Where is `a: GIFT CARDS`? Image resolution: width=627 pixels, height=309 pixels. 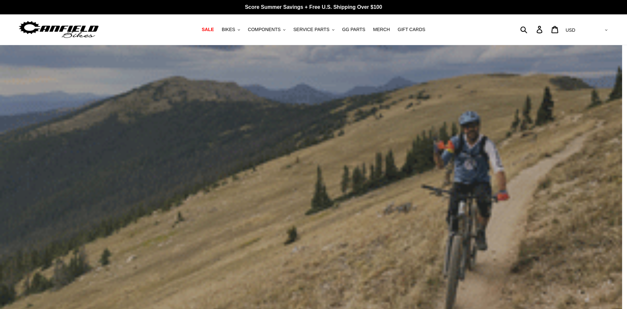 a: GIFT CARDS is located at coordinates (412, 29).